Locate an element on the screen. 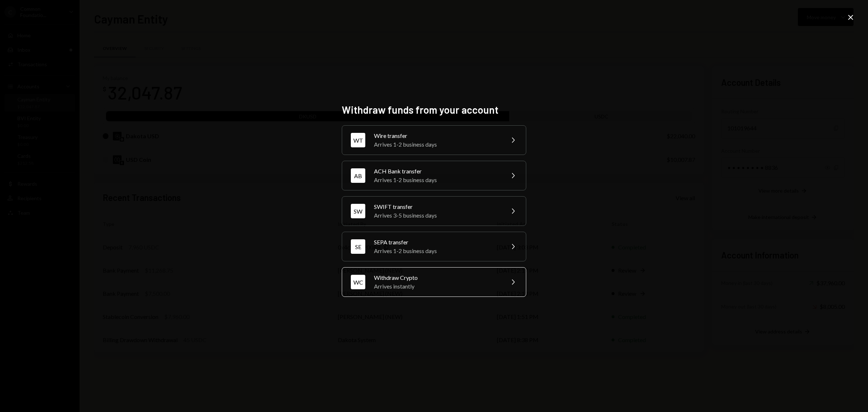  button: WCWithdraw CryptoArrives instantly is located at coordinates (434, 282).